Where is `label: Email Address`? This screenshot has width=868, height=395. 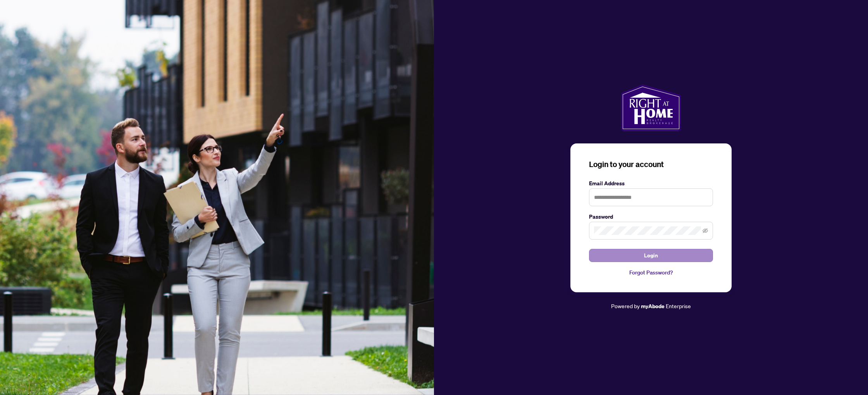 label: Email Address is located at coordinates (651, 183).